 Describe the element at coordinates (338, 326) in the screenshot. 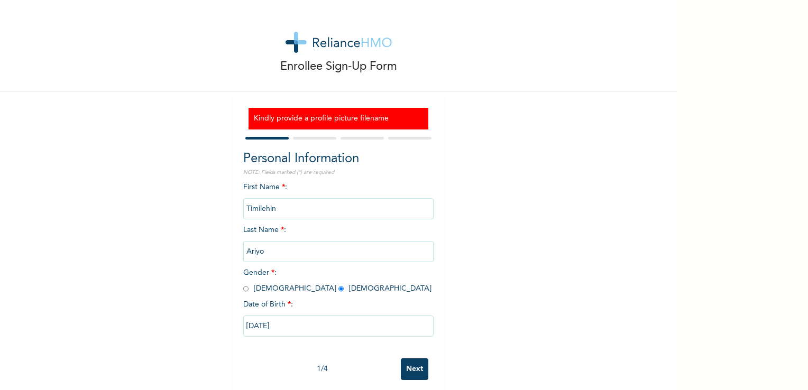

I see `input: DD-MM-YYYY` at that location.